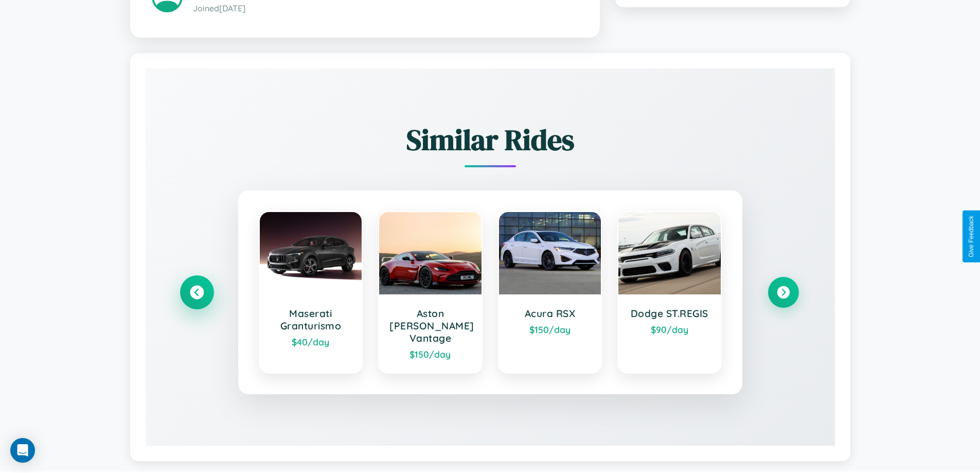 The height and width of the screenshot is (473, 980). I want to click on a: Dodge ST.REGIS$90/day, so click(670, 292).